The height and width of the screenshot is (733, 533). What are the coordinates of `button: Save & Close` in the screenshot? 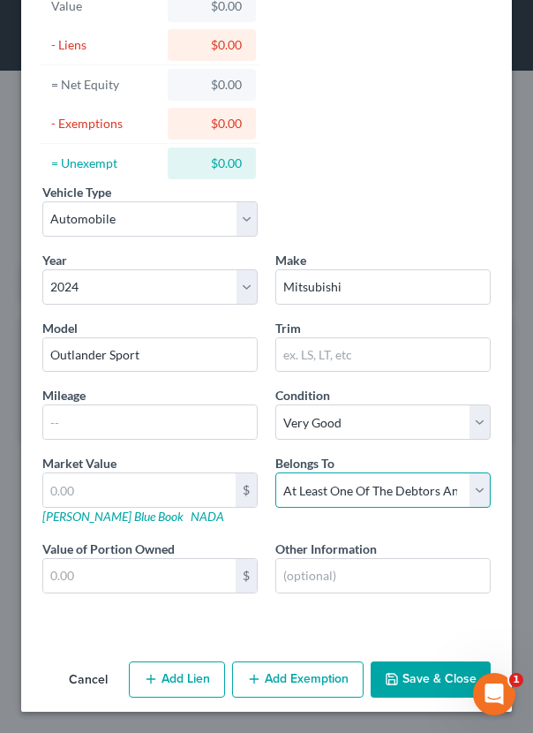 It's located at (431, 680).